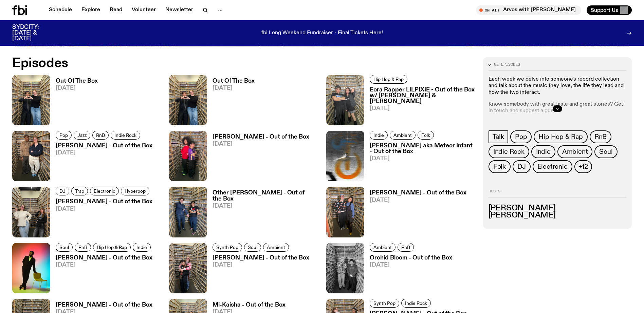 This screenshot has height=313, width=644. What do you see at coordinates (604, 10) in the screenshot?
I see `span: Support Us` at bounding box center [604, 10].